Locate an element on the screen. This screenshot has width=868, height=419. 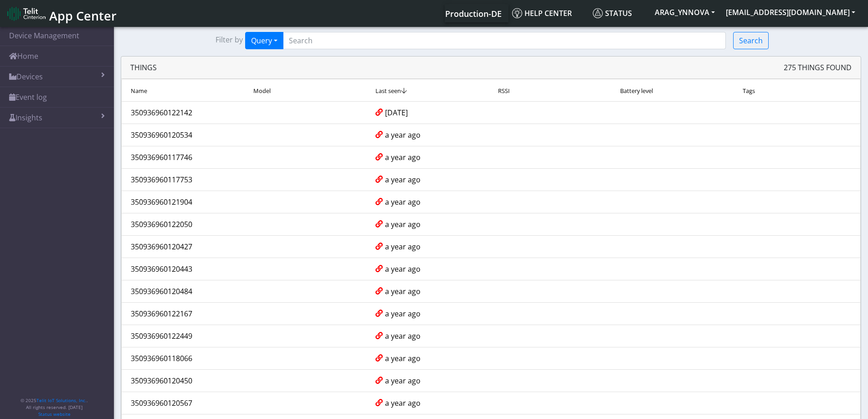
span: Battery level is located at coordinates (637, 91).